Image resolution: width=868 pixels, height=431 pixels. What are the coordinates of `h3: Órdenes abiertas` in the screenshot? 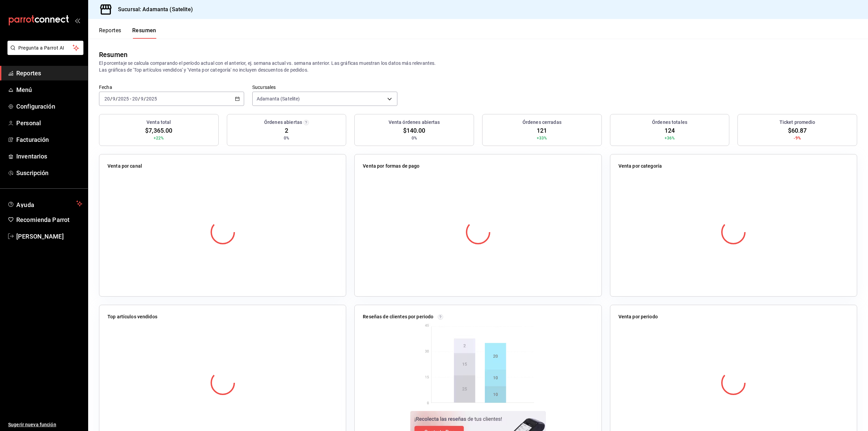 It's located at (283, 123).